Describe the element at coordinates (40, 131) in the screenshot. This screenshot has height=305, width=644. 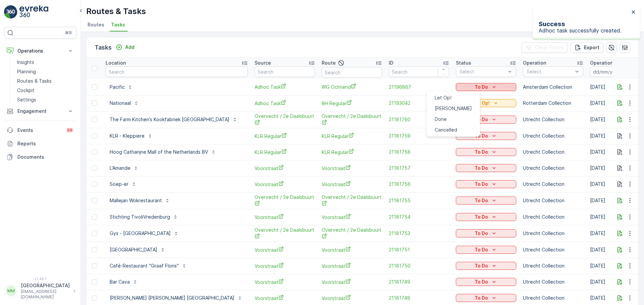
I see `a: Events99` at that location.